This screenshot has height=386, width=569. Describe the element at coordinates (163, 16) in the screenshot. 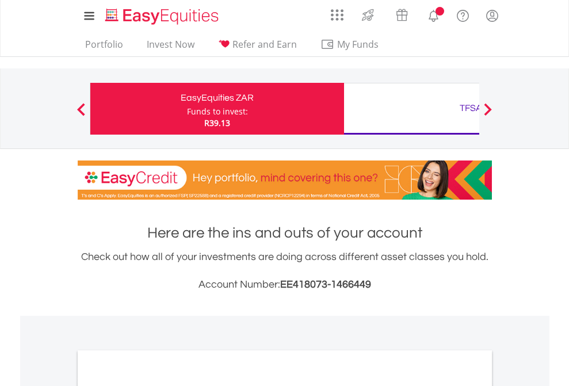

I see `img: EasyEquities_Logo.png` at that location.